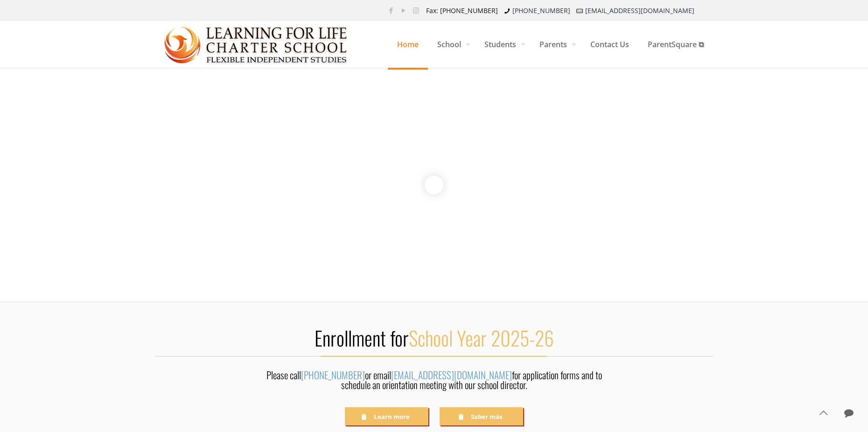 The image size is (868, 432). What do you see at coordinates (387, 416) in the screenshot?
I see `a: Learn more` at bounding box center [387, 416].